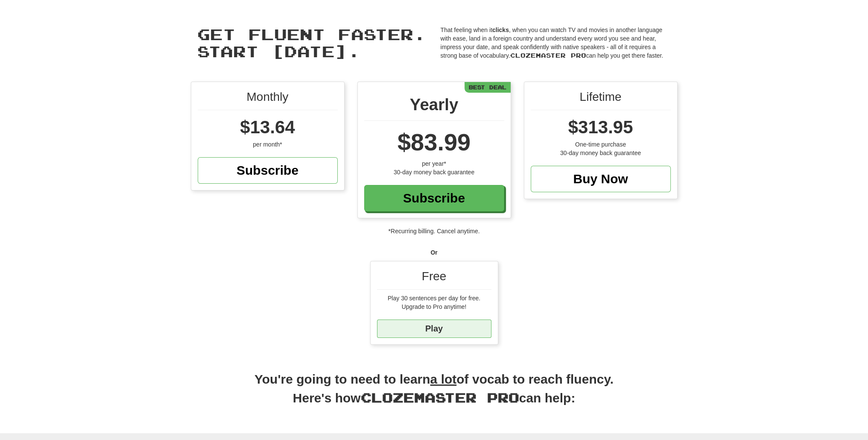 This screenshot has height=440, width=868. Describe the element at coordinates (600, 179) in the screenshot. I see `div: Buy Now` at that location.